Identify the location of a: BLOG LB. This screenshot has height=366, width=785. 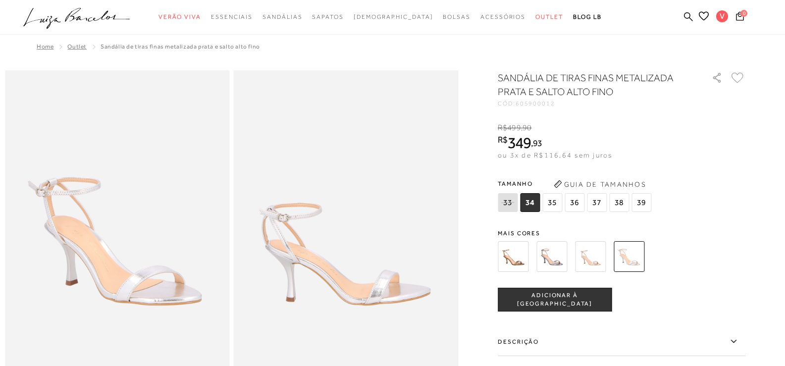
(588, 17).